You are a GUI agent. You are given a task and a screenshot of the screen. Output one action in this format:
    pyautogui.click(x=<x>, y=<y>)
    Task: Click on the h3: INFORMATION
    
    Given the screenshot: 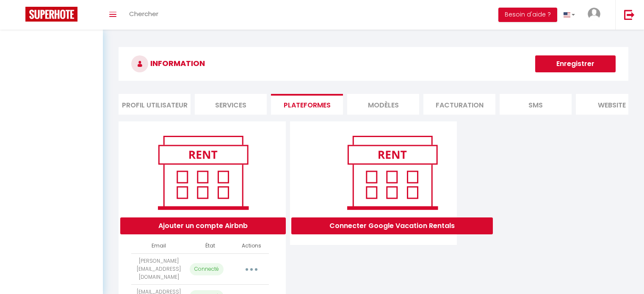 What is the action you would take?
    pyautogui.click(x=374, y=64)
    